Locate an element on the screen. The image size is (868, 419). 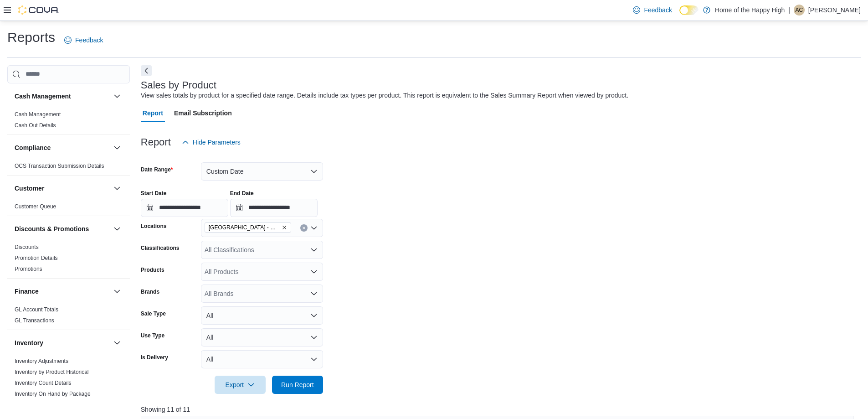
span: Cash Out Details is located at coordinates (35, 125).